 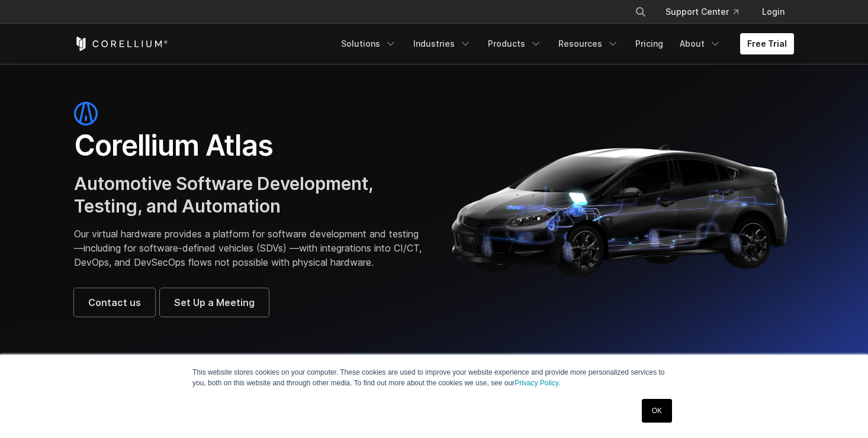 What do you see at coordinates (657, 411) in the screenshot?
I see `a: OK` at bounding box center [657, 411].